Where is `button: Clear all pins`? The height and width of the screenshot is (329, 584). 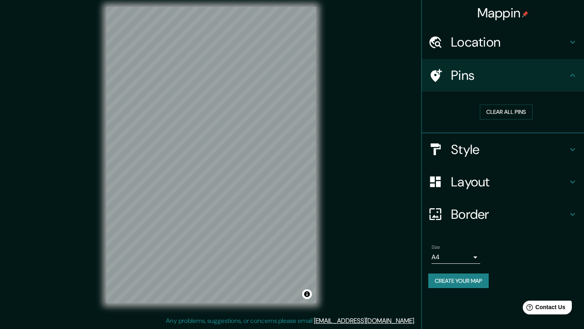
button: Clear all pins is located at coordinates (506, 112).